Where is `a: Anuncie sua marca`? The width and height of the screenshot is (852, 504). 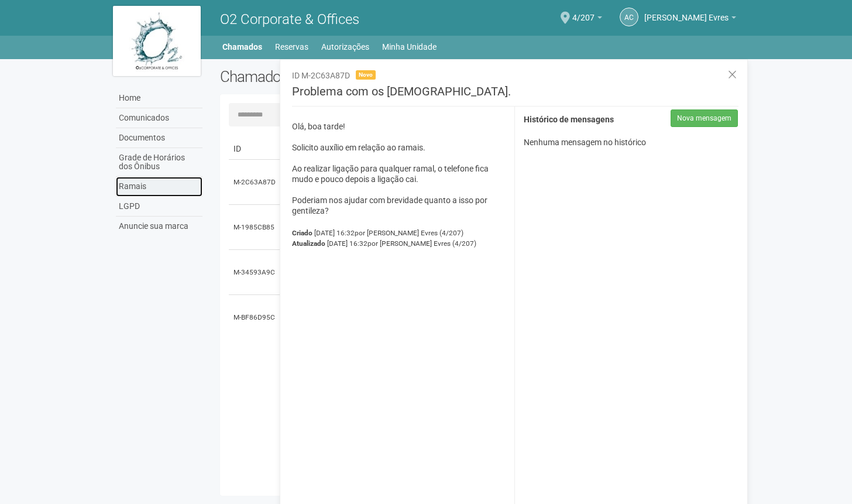
a: Anuncie sua marca is located at coordinates (159, 226).